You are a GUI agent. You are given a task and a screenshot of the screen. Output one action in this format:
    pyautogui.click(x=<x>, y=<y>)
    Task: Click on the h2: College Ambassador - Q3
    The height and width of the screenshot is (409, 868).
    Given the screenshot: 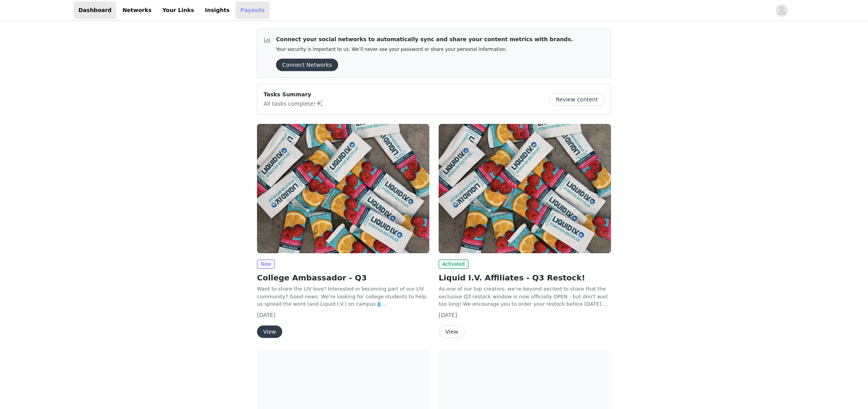 What is the action you would take?
    pyautogui.click(x=343, y=278)
    